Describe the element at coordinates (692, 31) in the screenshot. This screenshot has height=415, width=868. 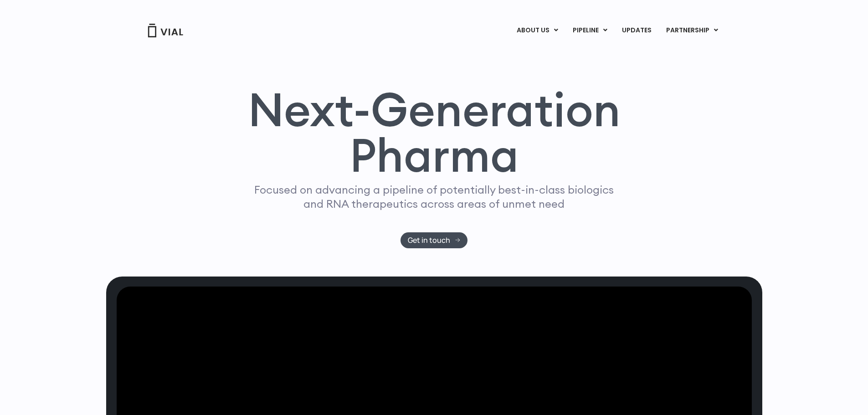
I see `a: PARTNERSHIPMenu Toggle` at that location.